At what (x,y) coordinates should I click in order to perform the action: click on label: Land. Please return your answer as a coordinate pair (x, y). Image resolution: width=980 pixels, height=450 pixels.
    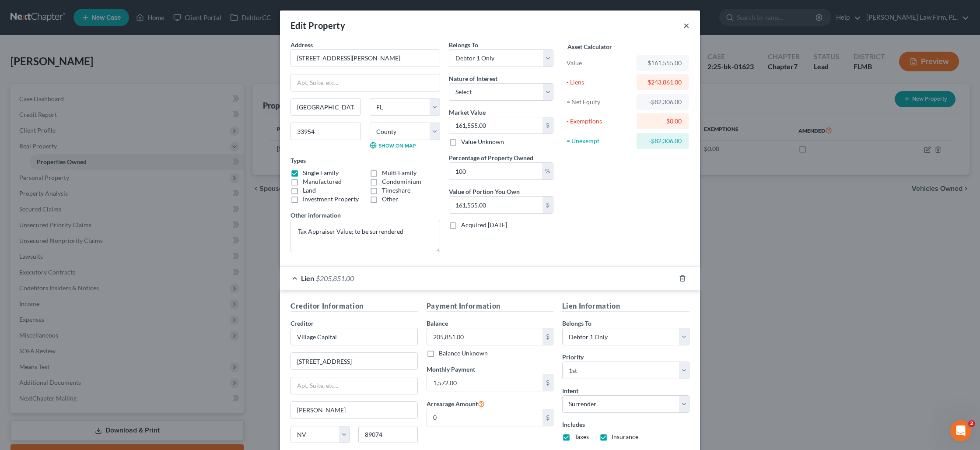
    Looking at the image, I should click on (309, 190).